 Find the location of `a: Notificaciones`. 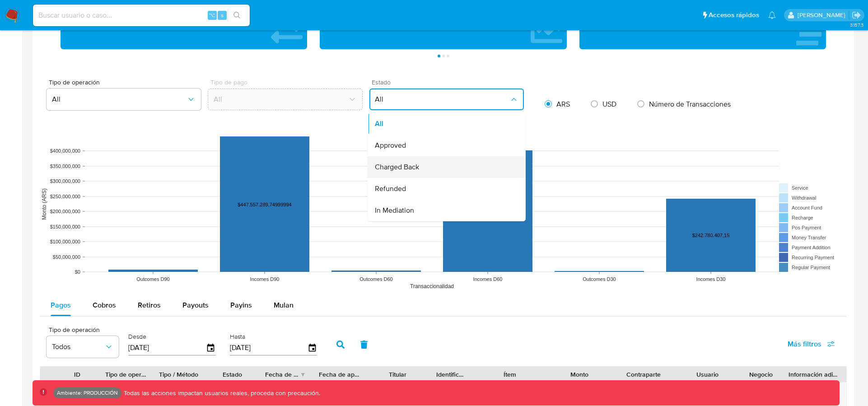

a: Notificaciones is located at coordinates (772, 15).